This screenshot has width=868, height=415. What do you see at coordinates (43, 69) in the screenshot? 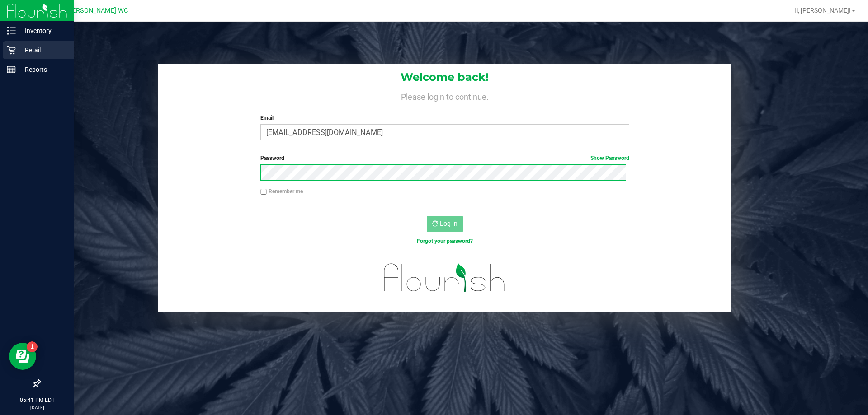
I see `p: Reports` at bounding box center [43, 69].